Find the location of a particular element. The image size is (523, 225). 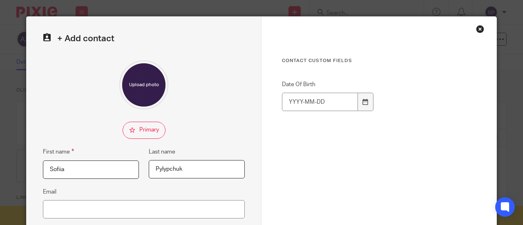

label: Date Of Birth is located at coordinates (328, 85).